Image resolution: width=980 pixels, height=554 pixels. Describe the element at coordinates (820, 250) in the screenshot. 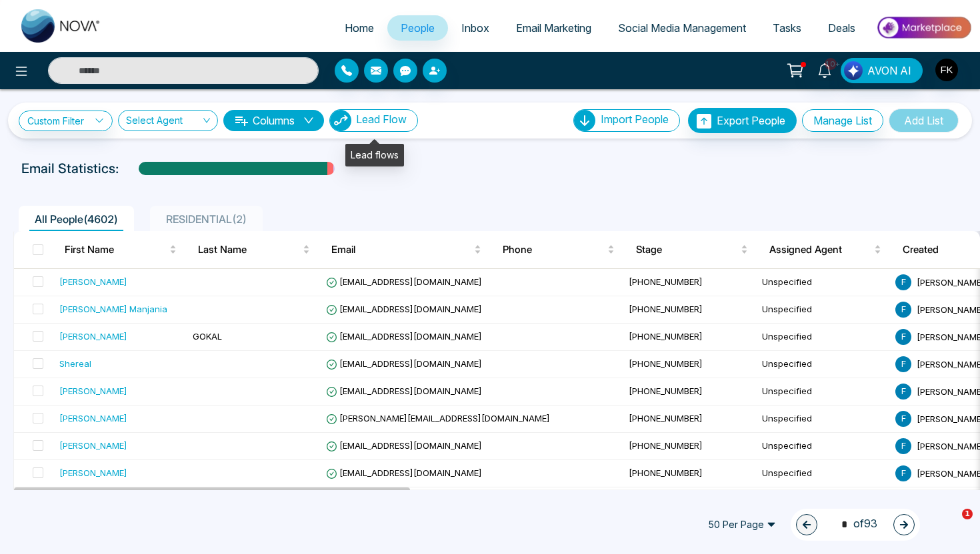

I see `span: Assigned Agent` at that location.